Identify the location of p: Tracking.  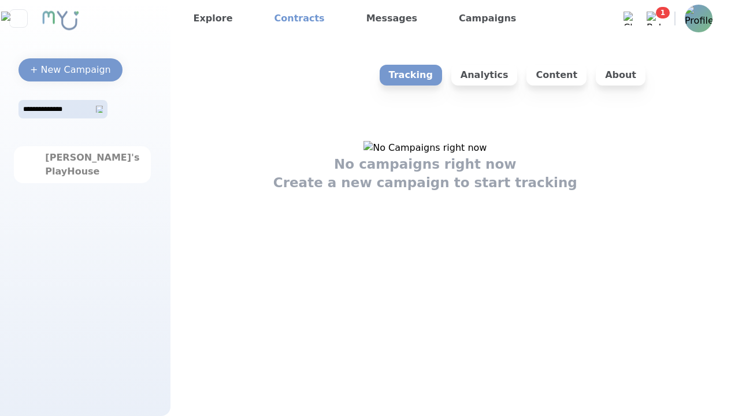
(411, 75).